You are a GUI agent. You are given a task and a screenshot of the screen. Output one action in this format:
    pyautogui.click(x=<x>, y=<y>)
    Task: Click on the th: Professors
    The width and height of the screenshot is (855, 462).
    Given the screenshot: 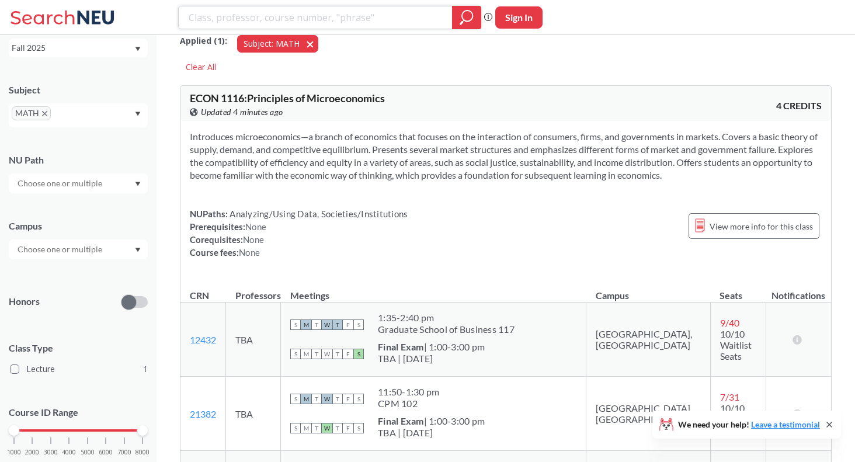 What is the action you would take?
    pyautogui.click(x=254, y=290)
    